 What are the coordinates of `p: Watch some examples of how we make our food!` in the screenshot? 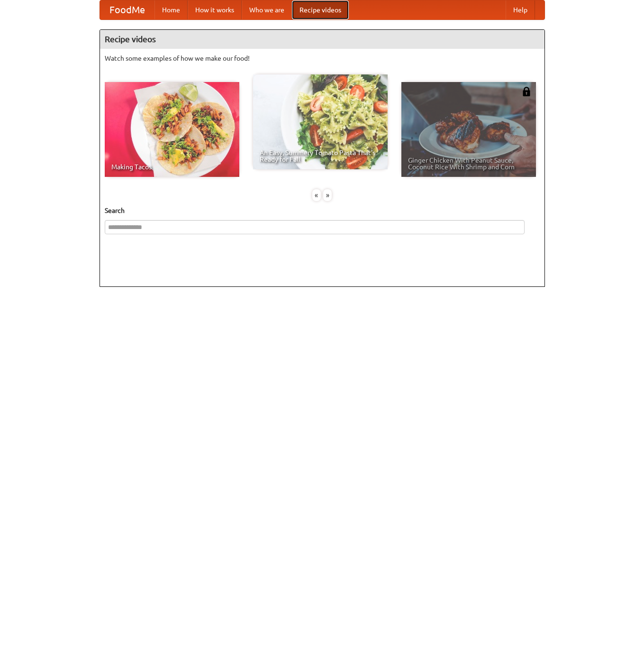 It's located at (322, 58).